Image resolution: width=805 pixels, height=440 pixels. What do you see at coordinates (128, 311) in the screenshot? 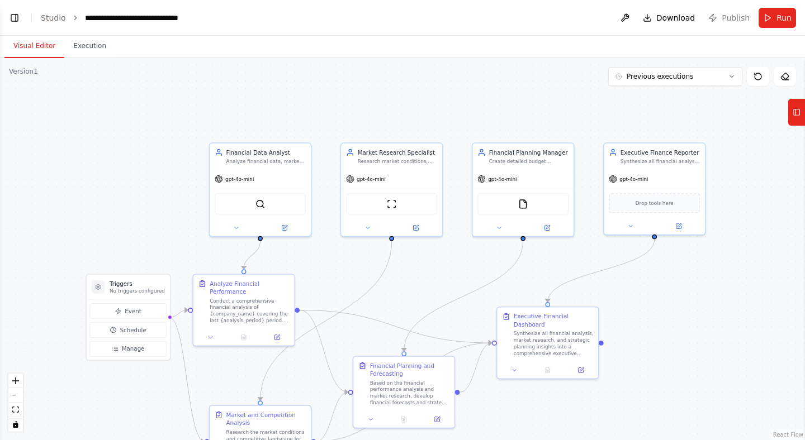
I see `button: Event` at bounding box center [128, 311].